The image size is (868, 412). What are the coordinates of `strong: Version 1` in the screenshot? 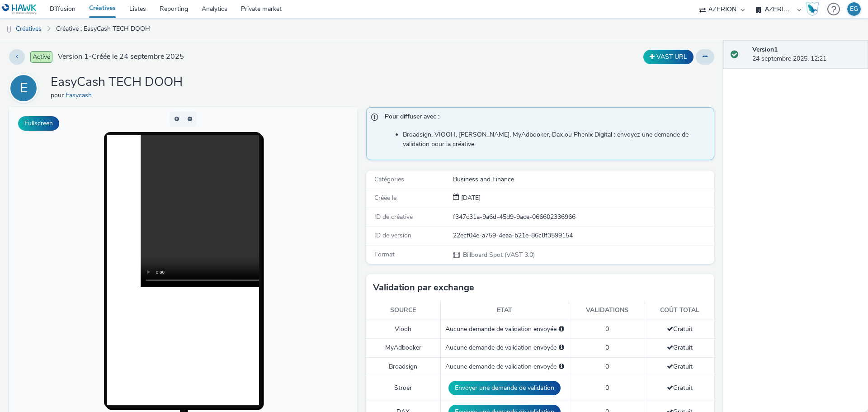 It's located at (765, 49).